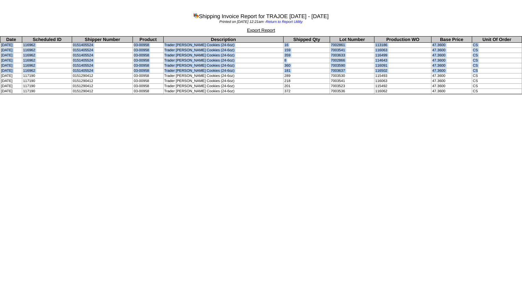  Describe the element at coordinates (402, 91) in the screenshot. I see `td: 116062` at that location.